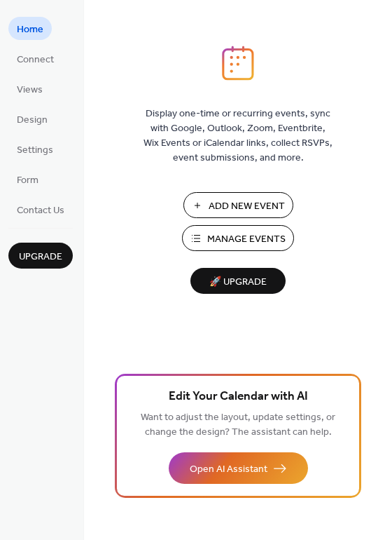  What do you see at coordinates (238, 282) in the screenshot?
I see `span: 🚀 Upgrade` at bounding box center [238, 282].